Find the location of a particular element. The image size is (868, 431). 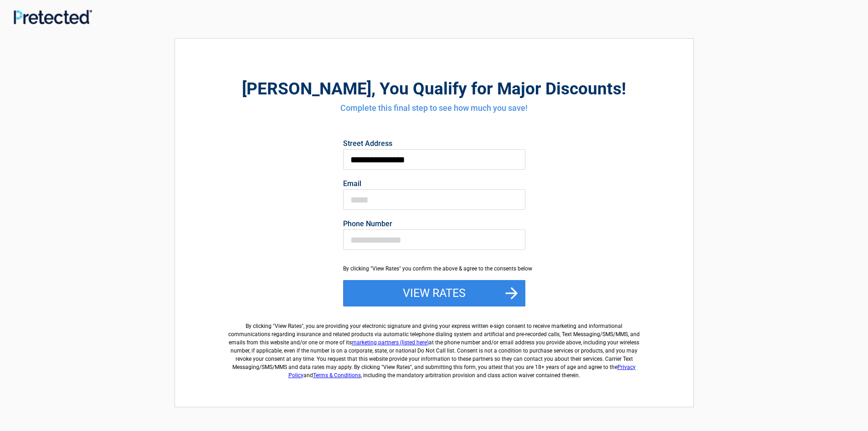

h4: Complete this final step to see how much you save! is located at coordinates (434, 108).